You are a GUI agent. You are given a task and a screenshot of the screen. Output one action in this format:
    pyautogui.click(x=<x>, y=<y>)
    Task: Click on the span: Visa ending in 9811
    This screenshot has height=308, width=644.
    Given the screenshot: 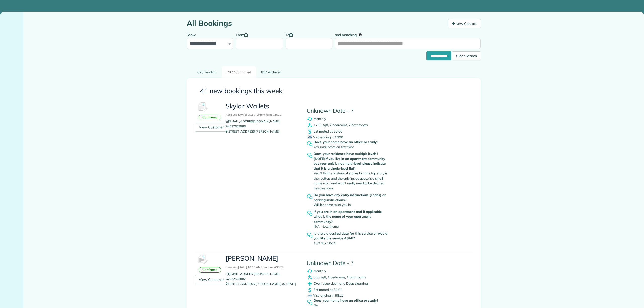 What is the action you would take?
    pyautogui.click(x=325, y=295)
    